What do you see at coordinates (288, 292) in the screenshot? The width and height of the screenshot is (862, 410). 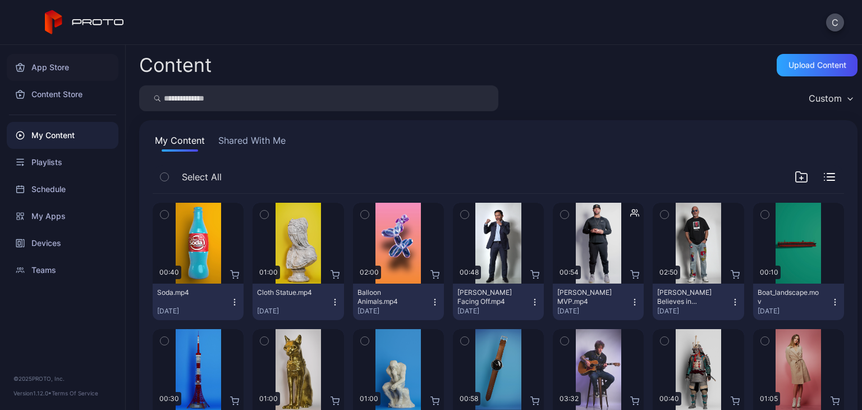 I see `div: Cloth Statue.mp4` at bounding box center [288, 292].